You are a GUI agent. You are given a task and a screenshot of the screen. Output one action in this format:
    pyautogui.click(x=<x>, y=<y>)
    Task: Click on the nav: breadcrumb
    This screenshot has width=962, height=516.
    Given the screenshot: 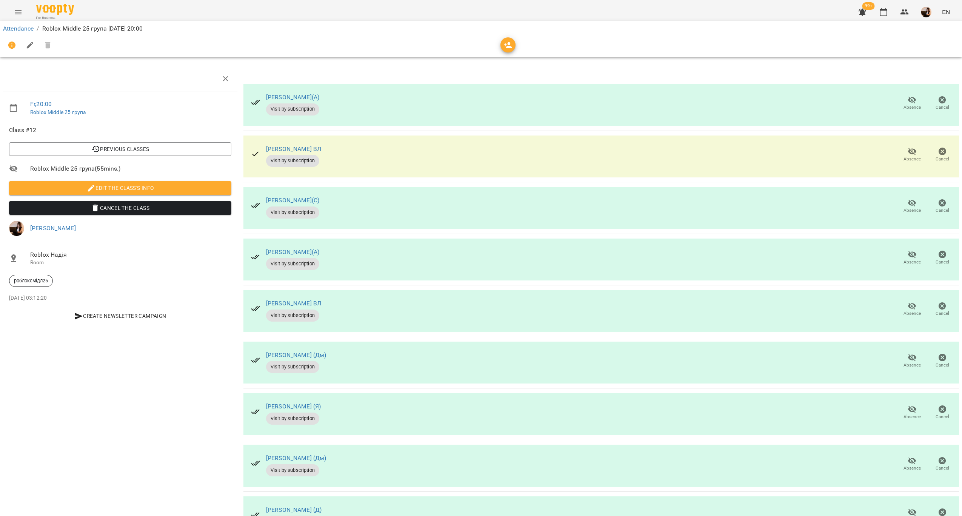 What is the action you would take?
    pyautogui.click(x=481, y=29)
    